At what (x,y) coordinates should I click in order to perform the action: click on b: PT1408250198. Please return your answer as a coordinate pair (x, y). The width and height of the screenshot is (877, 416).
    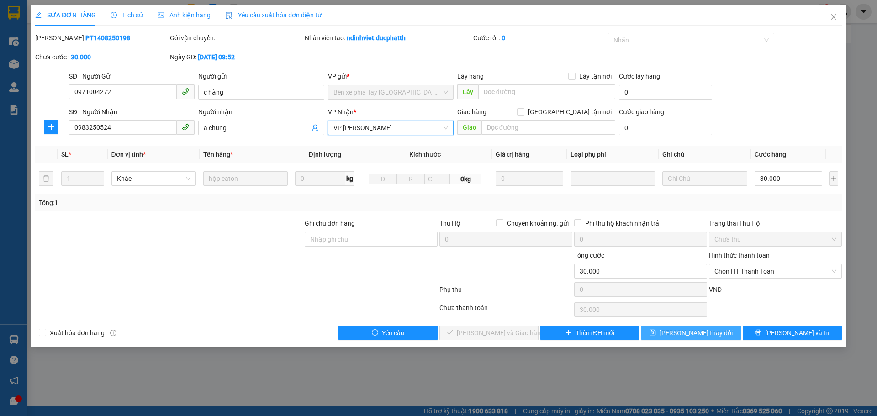
    Looking at the image, I should click on (108, 38).